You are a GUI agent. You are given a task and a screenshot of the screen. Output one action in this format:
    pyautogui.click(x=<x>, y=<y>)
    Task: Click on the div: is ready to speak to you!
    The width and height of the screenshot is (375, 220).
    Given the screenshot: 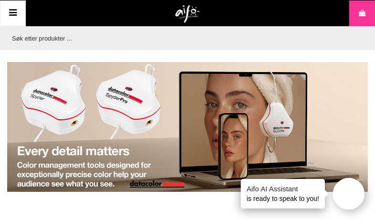 What is the action you would take?
    pyautogui.click(x=283, y=194)
    